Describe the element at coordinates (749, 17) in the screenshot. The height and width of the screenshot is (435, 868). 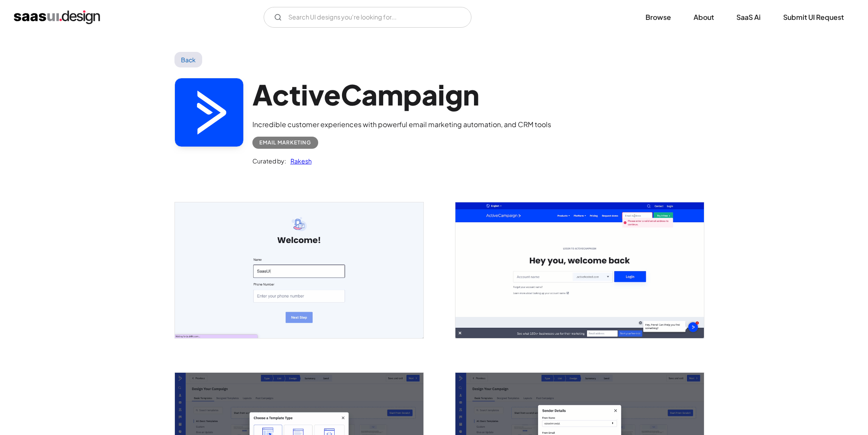
I see `a: SaaS Ai` at that location.